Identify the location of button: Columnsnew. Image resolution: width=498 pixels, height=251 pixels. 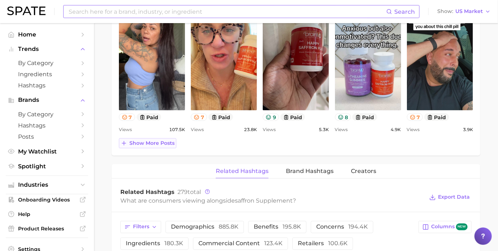
(445, 228).